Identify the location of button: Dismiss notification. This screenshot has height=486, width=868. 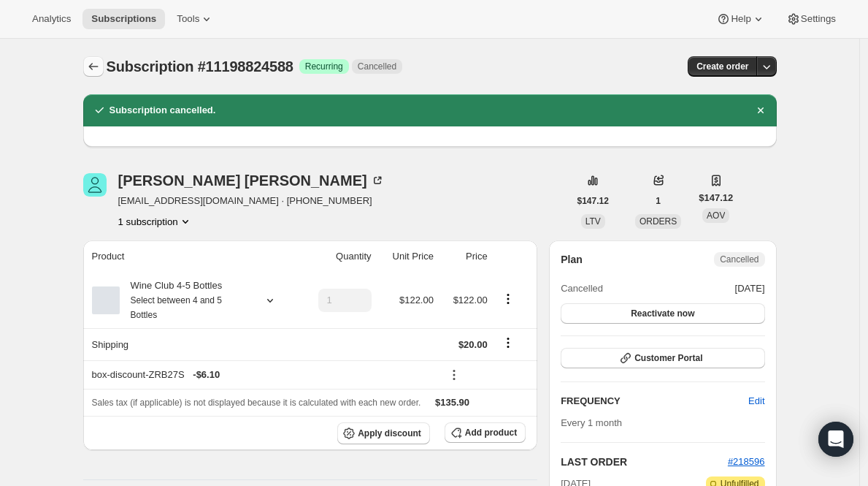
(761, 110).